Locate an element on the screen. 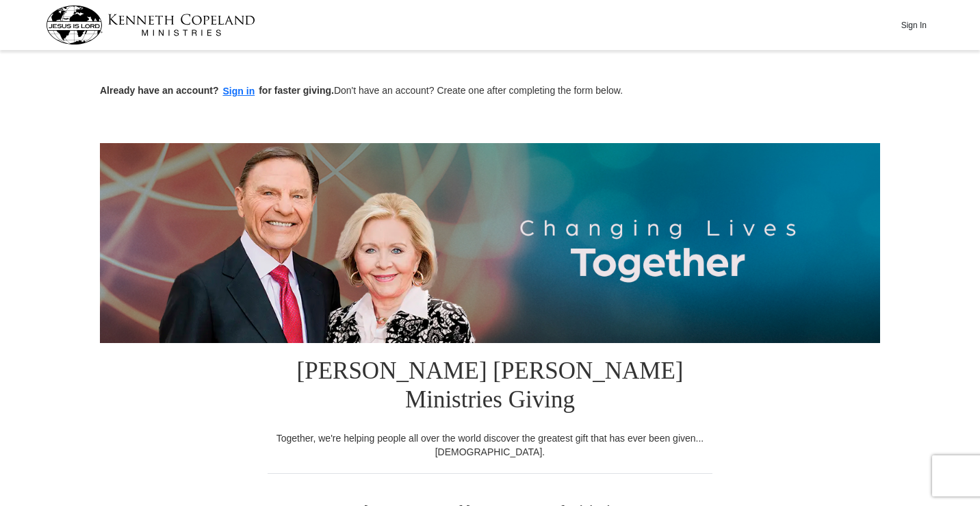  img: kcm-header-logo.svg is located at coordinates (150, 24).